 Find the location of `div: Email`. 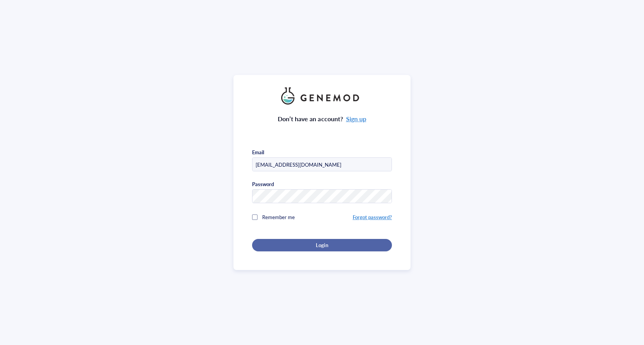

div: Email is located at coordinates (258, 152).